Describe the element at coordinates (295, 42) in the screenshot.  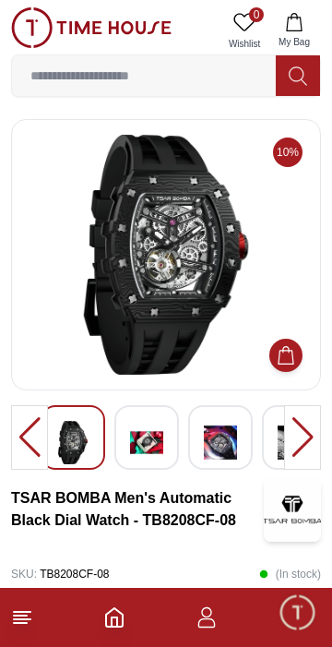
I see `span: My Bag` at that location.